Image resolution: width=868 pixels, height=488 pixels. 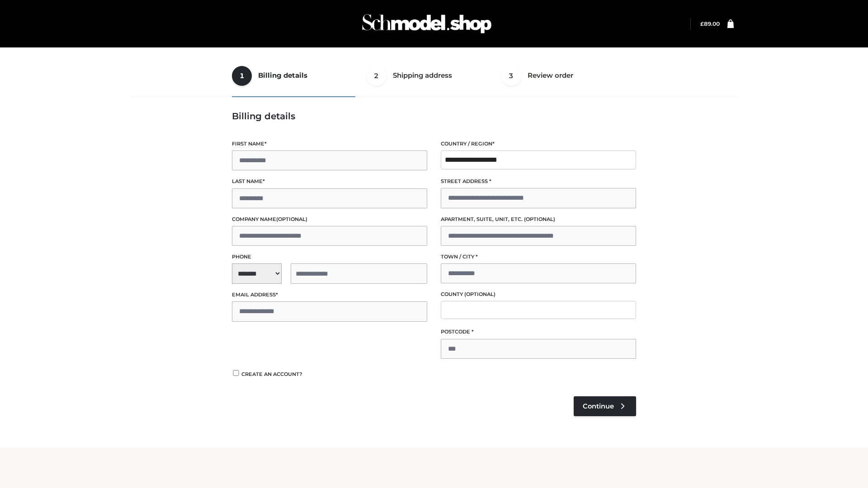 I want to click on label: Country / Region, so click(x=539, y=144).